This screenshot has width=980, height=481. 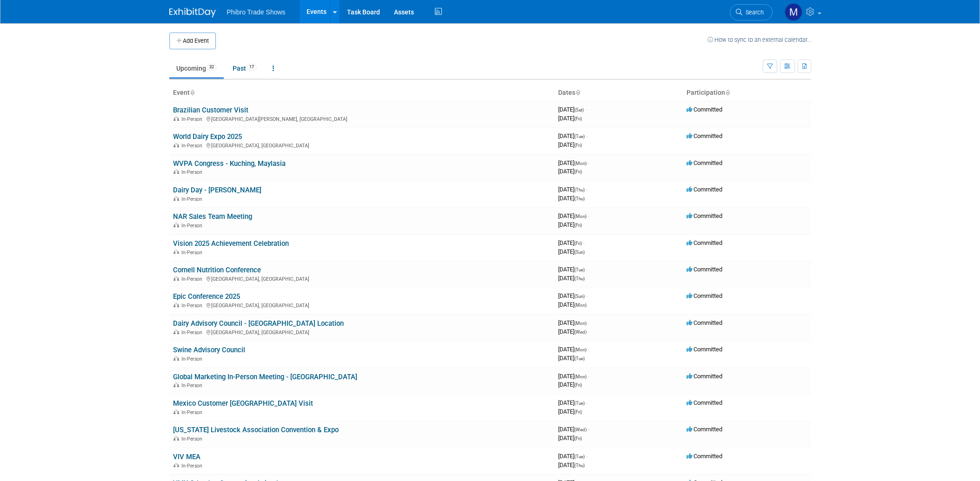 I want to click on a: Vision 2025 Achievement Celebration, so click(x=230, y=244).